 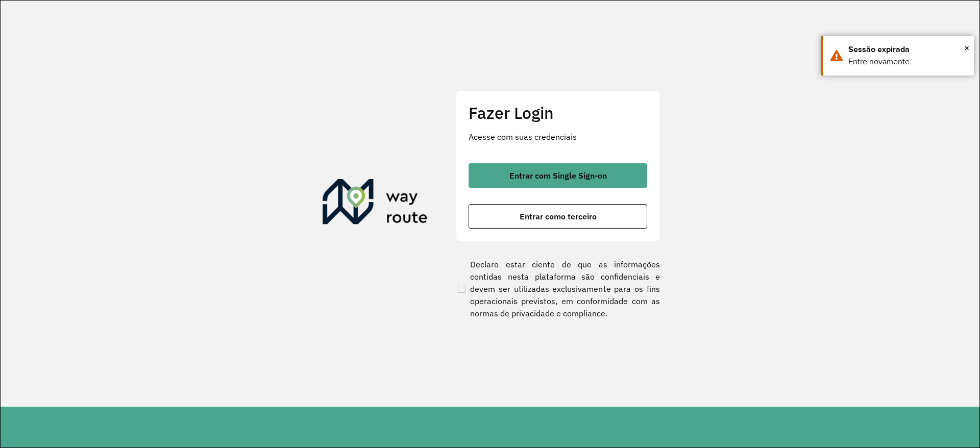 What do you see at coordinates (558, 113) in the screenshot?
I see `h2: Fazer Login` at bounding box center [558, 113].